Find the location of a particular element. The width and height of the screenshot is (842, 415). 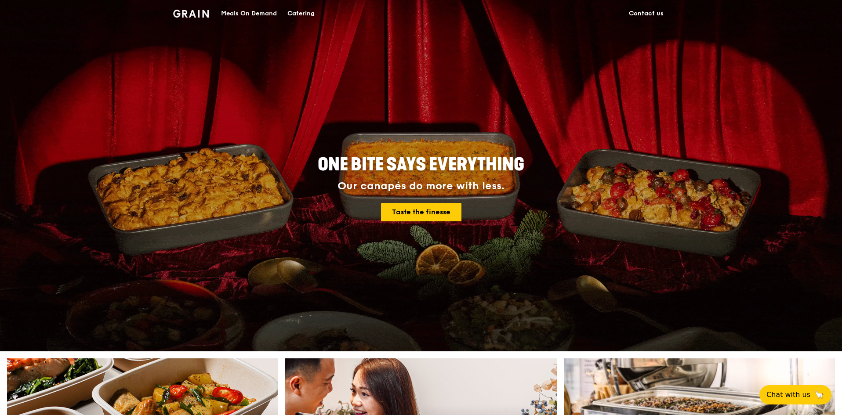

button: Chat with us🦙 is located at coordinates (795, 395).